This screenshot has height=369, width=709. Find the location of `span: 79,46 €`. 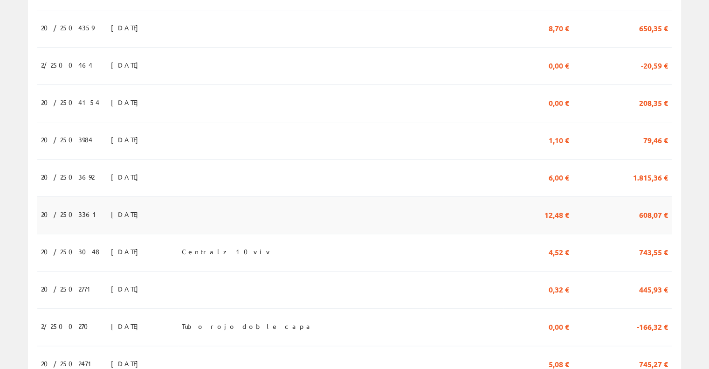

span: 79,46 € is located at coordinates (655, 139).